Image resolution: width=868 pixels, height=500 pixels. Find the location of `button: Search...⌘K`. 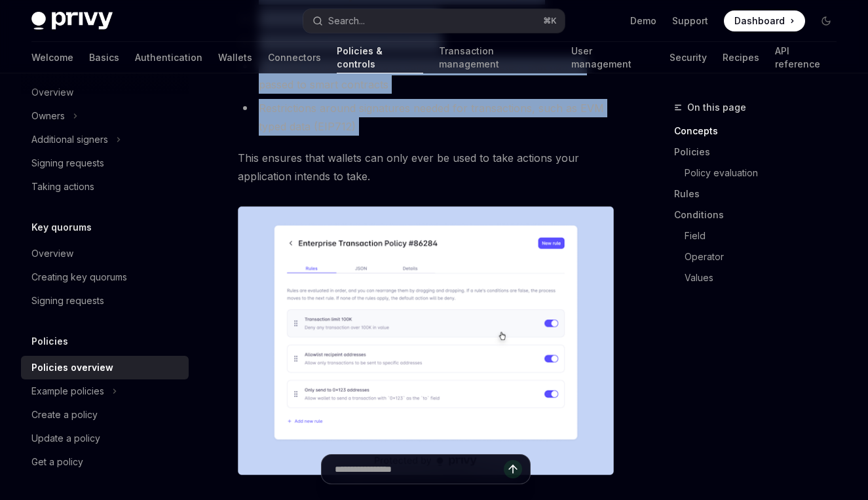

button: Search...⌘K is located at coordinates (434, 21).